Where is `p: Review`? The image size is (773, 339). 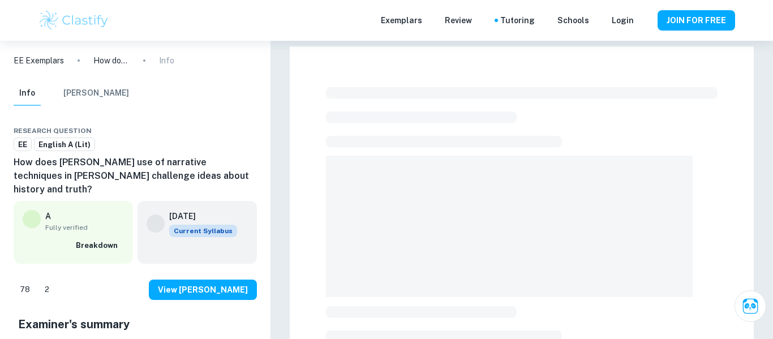
p: Review is located at coordinates (458, 20).